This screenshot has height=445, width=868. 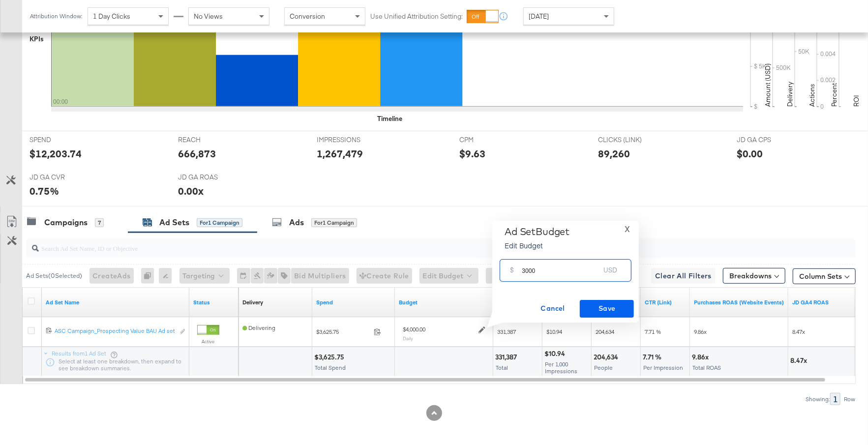 I want to click on div: 0, so click(x=150, y=276).